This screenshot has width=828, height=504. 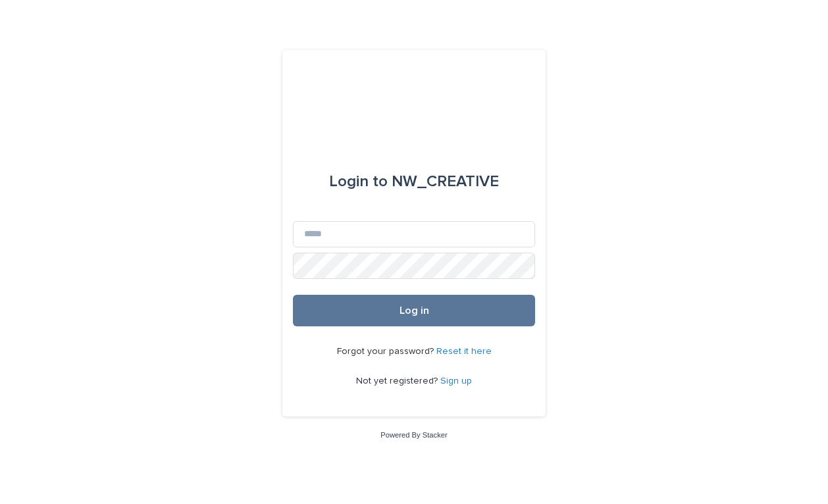 What do you see at coordinates (386, 352) in the screenshot?
I see `span: Forgot your password?` at bounding box center [386, 352].